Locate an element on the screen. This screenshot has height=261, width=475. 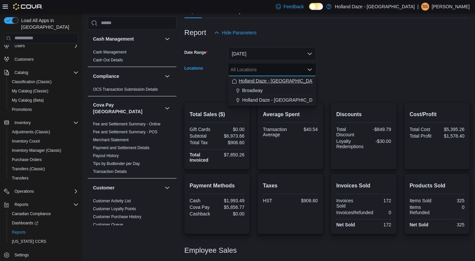
span: Inventory is located at coordinates (45, 123).